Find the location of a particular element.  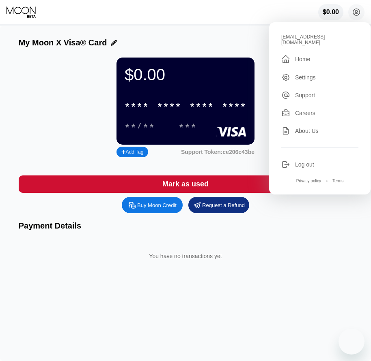

div: My Moon X Visa® Card is located at coordinates (63, 43).